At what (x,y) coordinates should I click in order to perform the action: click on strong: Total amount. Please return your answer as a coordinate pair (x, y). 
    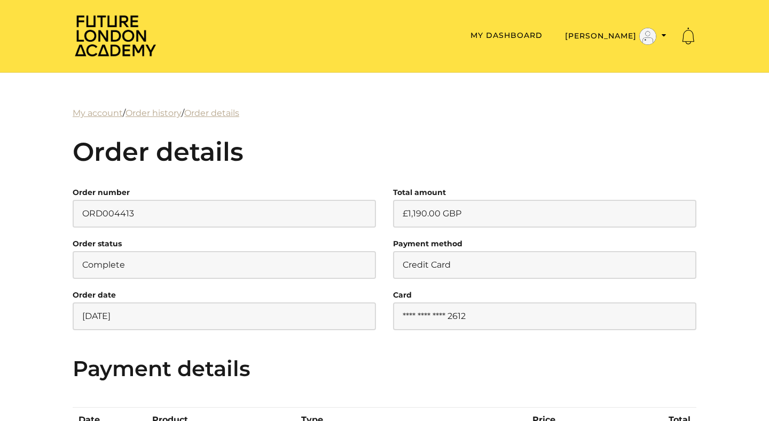
    Looking at the image, I should click on (419, 192).